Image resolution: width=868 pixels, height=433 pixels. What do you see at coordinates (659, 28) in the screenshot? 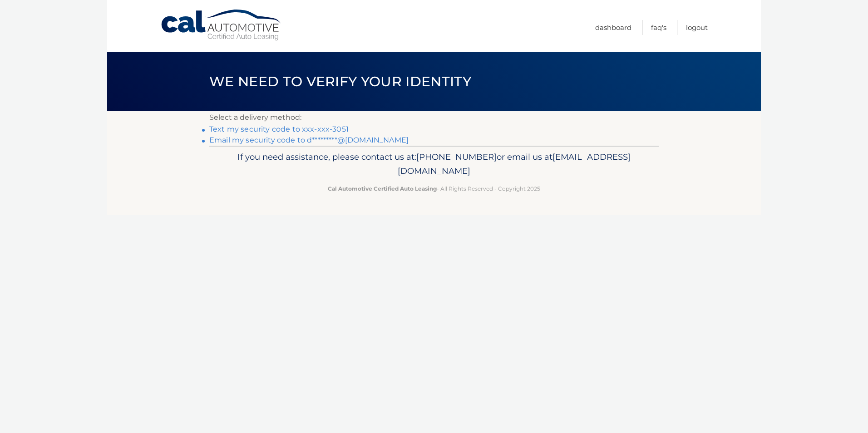
I see `a: FAQ's` at bounding box center [659, 28].